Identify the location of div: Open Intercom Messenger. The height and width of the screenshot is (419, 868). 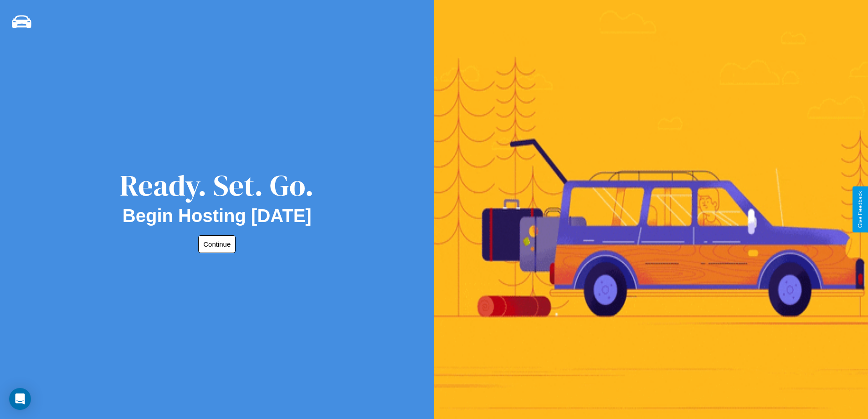
(20, 399).